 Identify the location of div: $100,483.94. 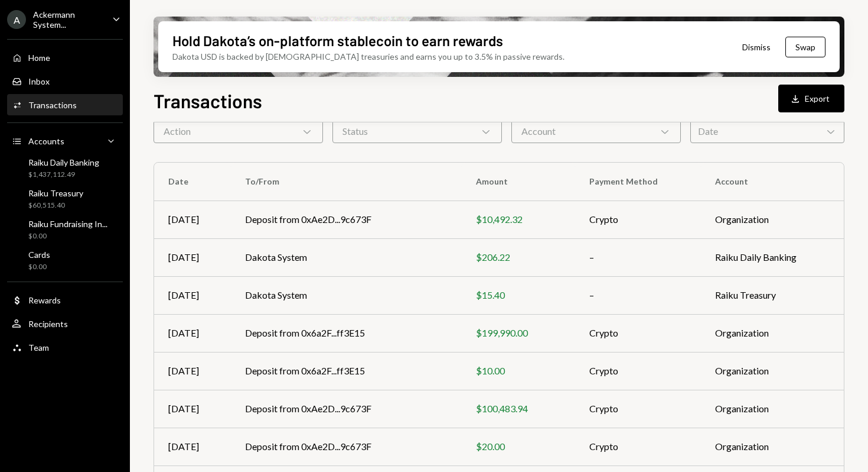
(518, 408).